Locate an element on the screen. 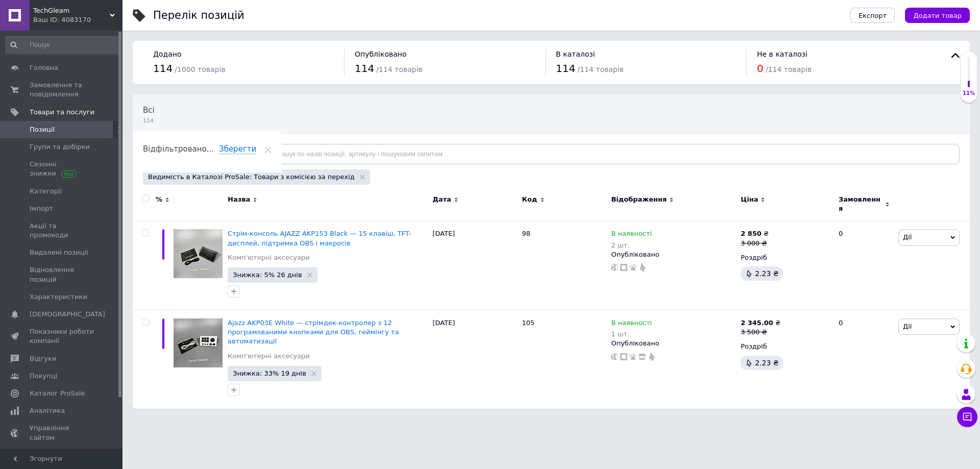 The width and height of the screenshot is (980, 469). div: Ваш ID: 4083170 is located at coordinates (78, 20).